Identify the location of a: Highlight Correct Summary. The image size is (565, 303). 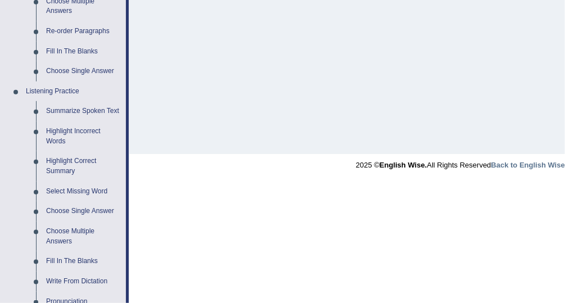
(83, 166).